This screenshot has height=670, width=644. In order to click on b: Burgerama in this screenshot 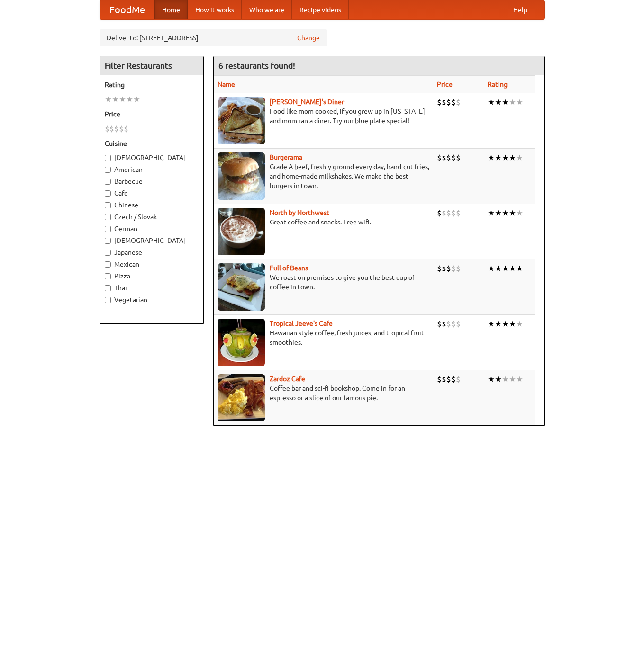, I will do `click(285, 157)`.